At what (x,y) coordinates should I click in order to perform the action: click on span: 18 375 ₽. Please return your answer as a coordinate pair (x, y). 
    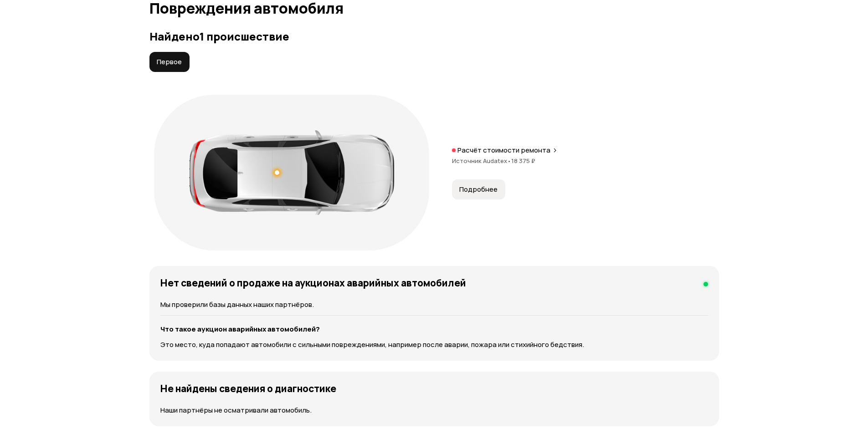
    Looking at the image, I should click on (523, 161).